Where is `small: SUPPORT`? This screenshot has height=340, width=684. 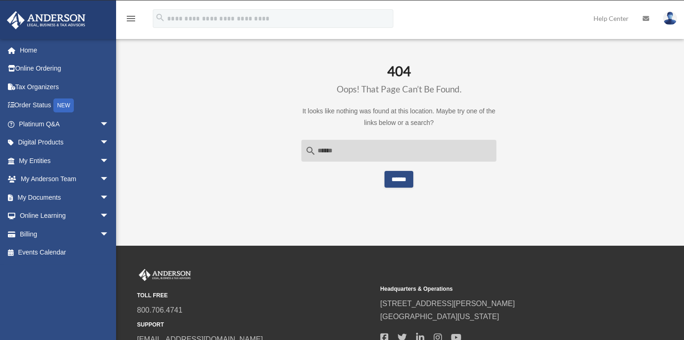
small: SUPPORT is located at coordinates (255, 324).